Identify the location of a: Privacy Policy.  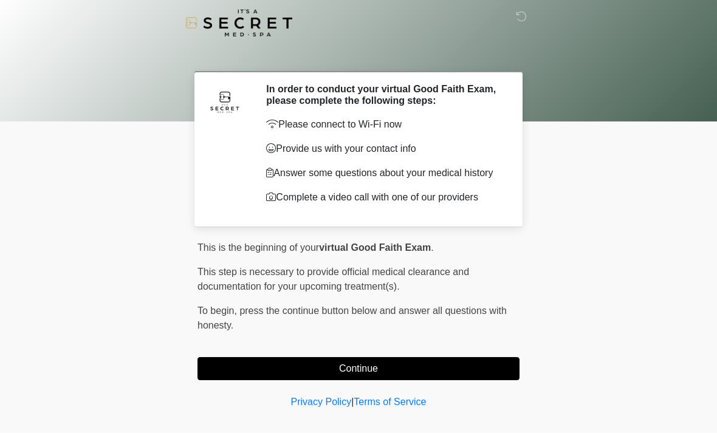
(321, 401).